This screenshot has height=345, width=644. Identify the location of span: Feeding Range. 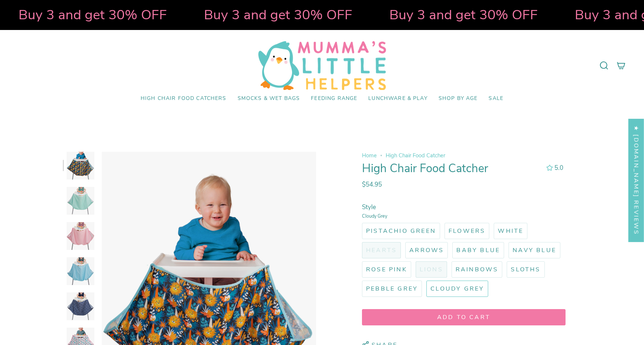
(334, 99).